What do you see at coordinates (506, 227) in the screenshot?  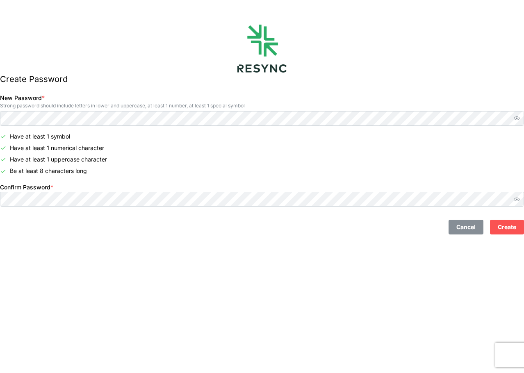 I see `button: Create` at bounding box center [506, 227].